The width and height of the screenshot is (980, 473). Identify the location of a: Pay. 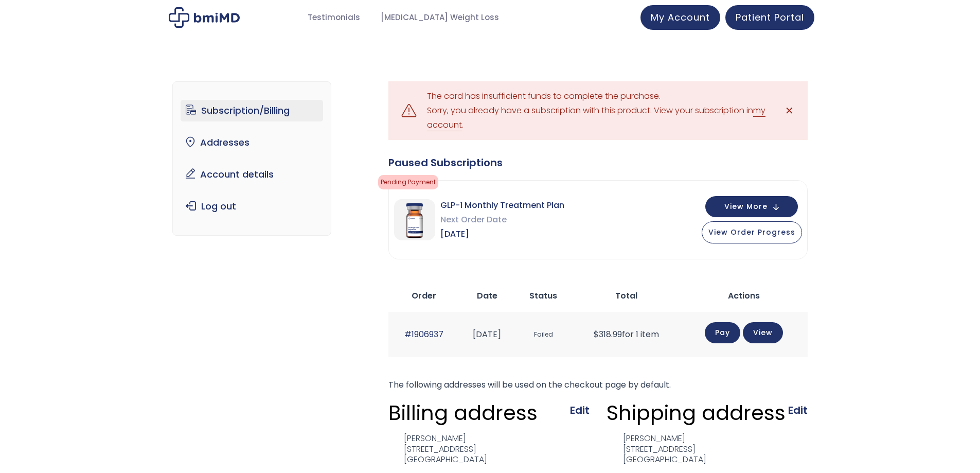
(722, 333).